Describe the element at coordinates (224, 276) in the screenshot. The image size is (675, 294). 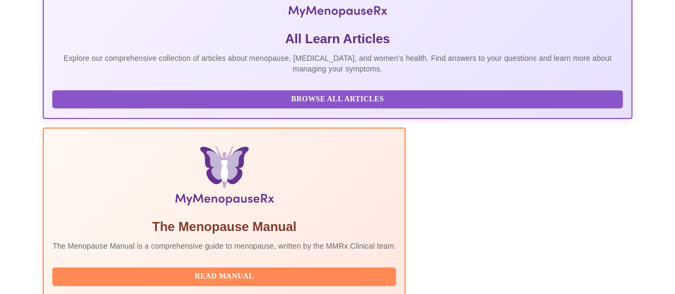
I see `span: Read Manual` at that location.